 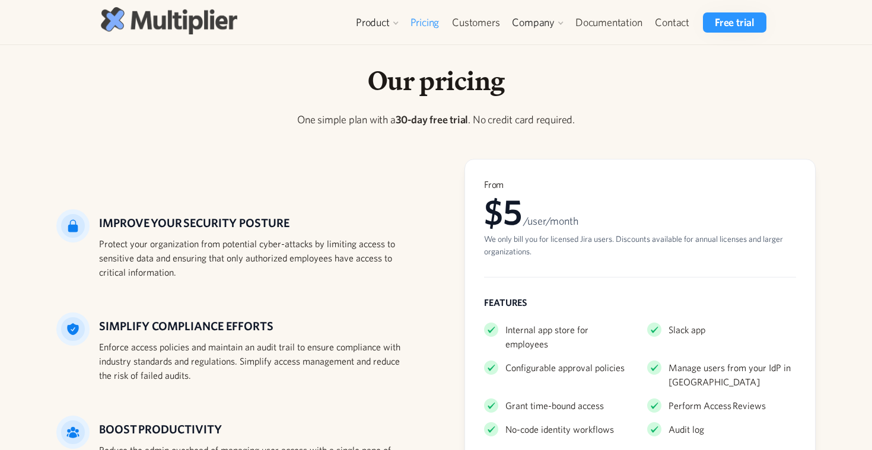 I want to click on p: One simple plan with a . No credit card required., so click(x=436, y=119).